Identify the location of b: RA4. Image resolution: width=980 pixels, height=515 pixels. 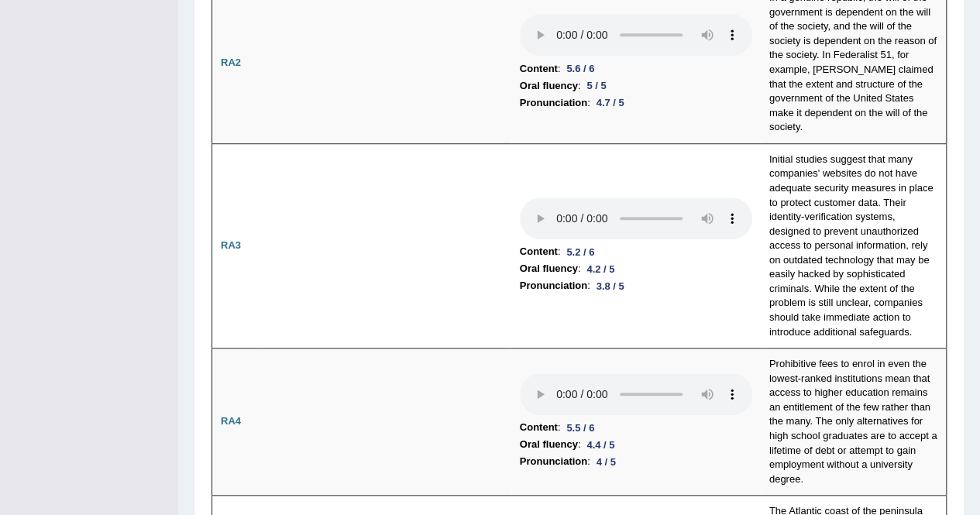
(231, 421).